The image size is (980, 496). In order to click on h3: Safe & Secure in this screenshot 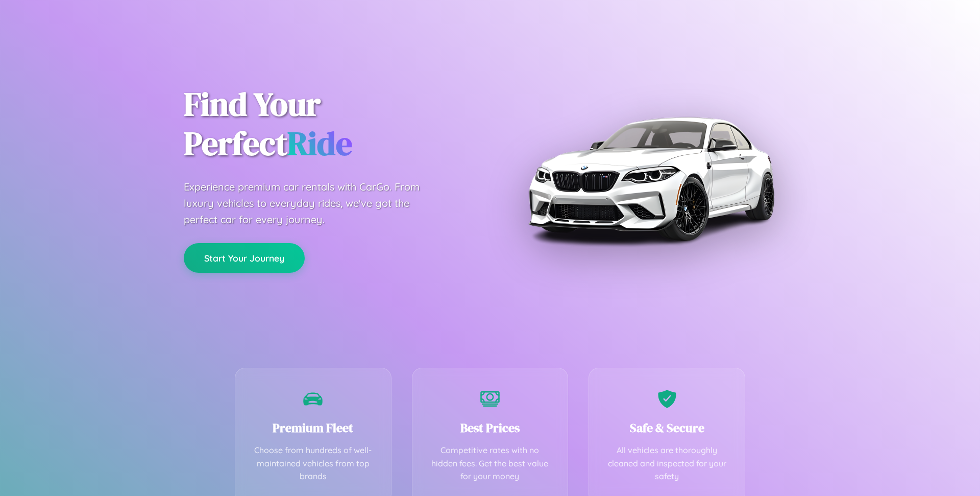, I will do `click(667, 427)`.